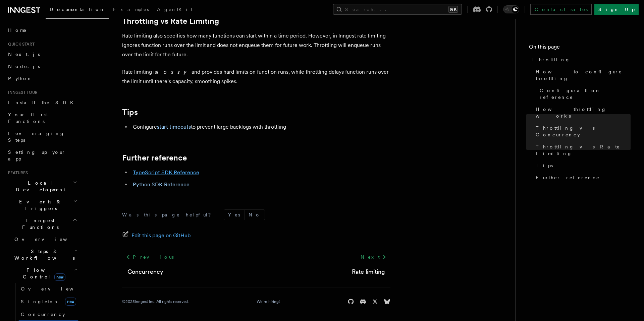  I want to click on a: Python, so click(42, 78).